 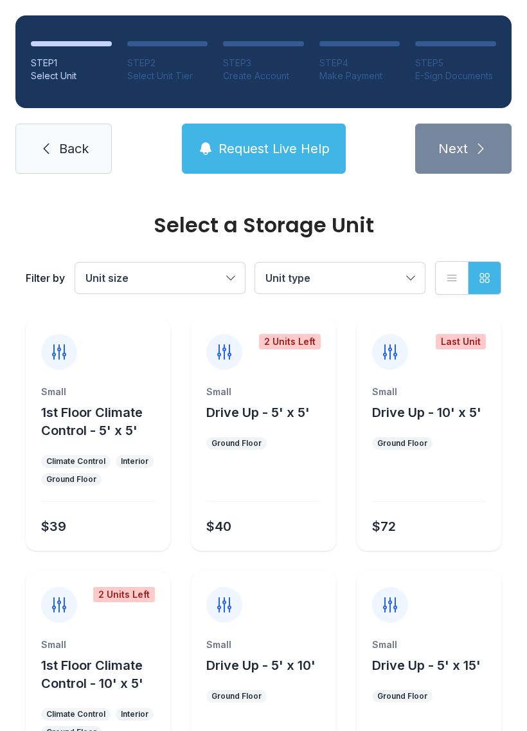 I want to click on div: Last Unit, so click(x=461, y=341).